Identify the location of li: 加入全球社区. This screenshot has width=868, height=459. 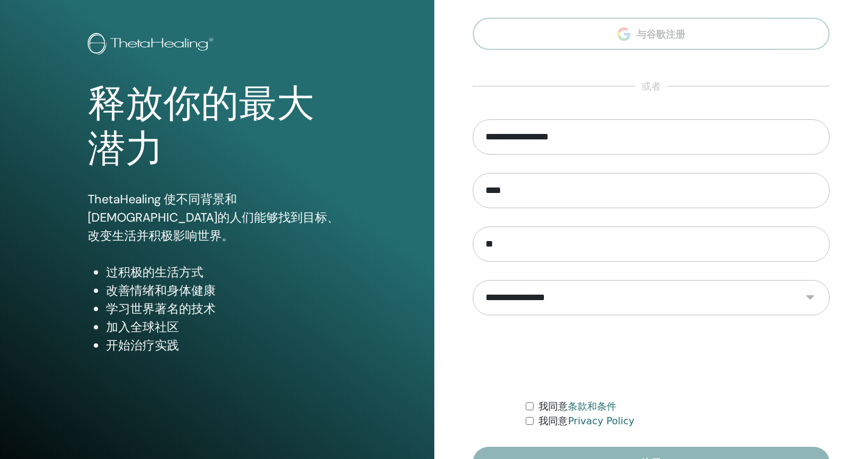
(226, 327).